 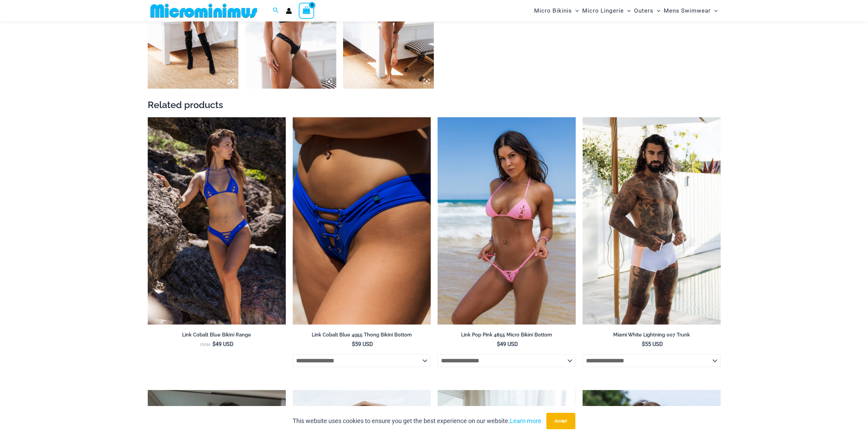 What do you see at coordinates (603, 11) in the screenshot?
I see `span: Micro Lingerie` at bounding box center [603, 11].